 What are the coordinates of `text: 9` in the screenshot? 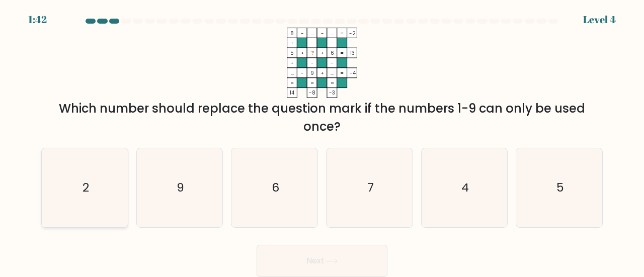 It's located at (180, 187).